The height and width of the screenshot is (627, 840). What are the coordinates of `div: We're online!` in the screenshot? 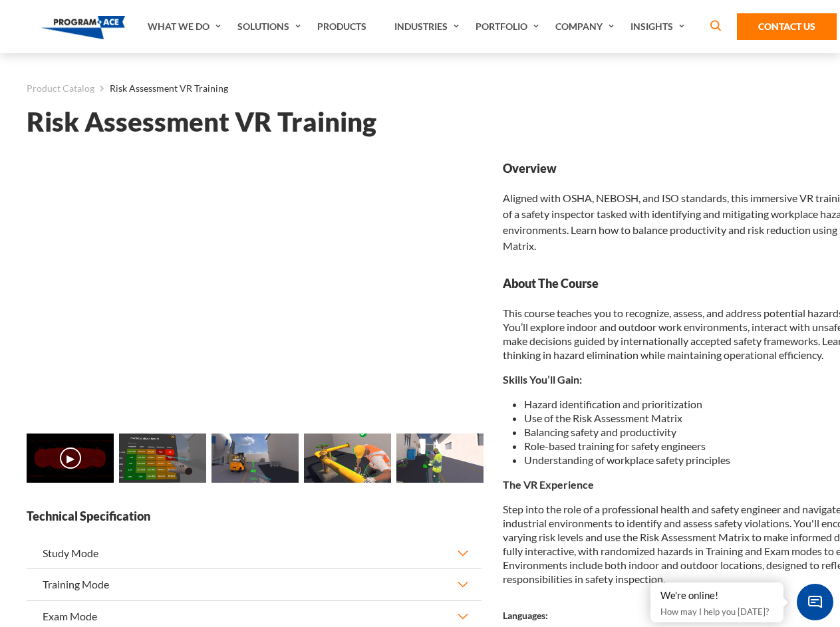 It's located at (717, 595).